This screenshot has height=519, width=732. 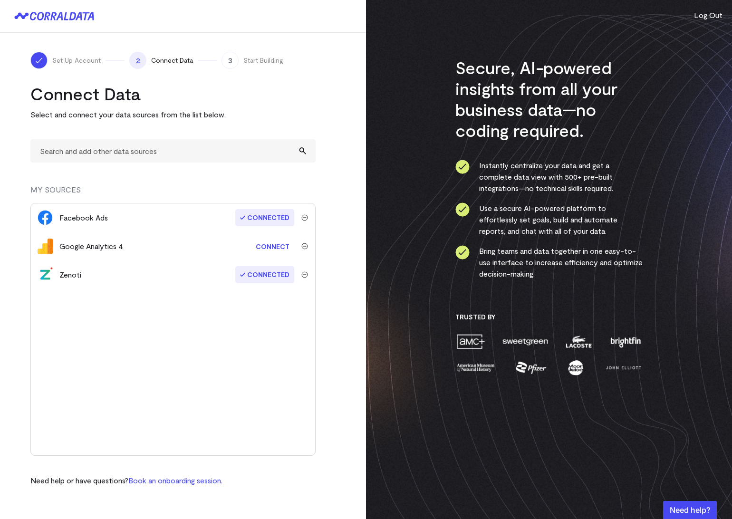 What do you see at coordinates (549, 317) in the screenshot?
I see `h3: Trusted By` at bounding box center [549, 317].